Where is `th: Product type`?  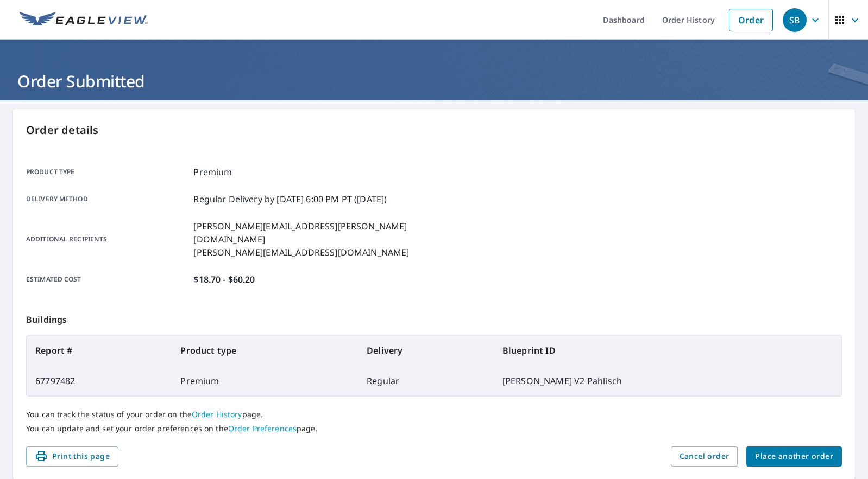 th: Product type is located at coordinates (265, 351).